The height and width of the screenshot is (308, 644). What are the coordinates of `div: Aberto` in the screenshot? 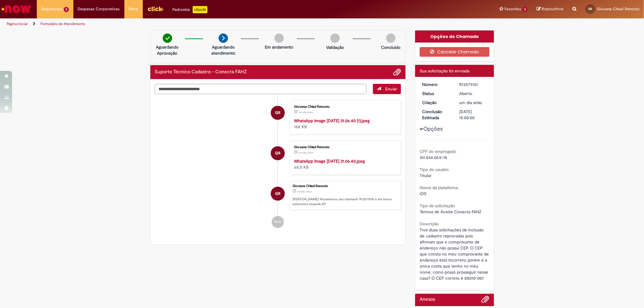 It's located at (473, 93).